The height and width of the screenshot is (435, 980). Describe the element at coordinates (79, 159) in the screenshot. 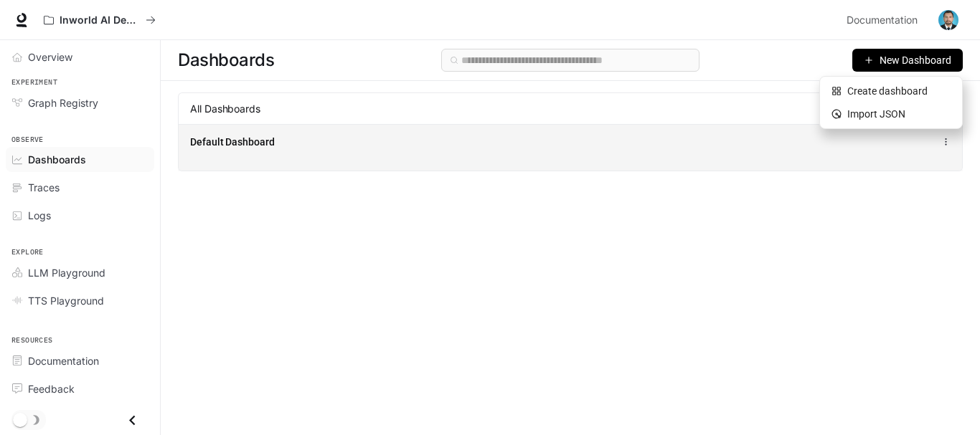

I see `a: Dashboards` at that location.